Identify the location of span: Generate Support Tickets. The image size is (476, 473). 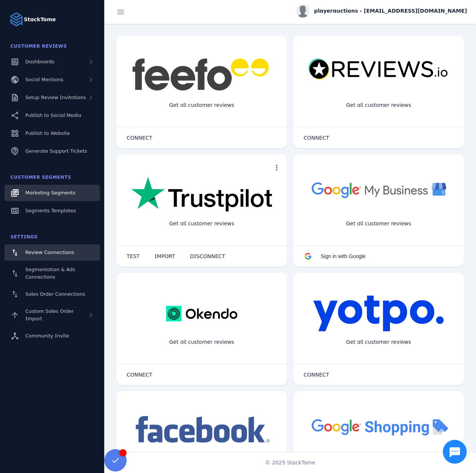
(56, 151).